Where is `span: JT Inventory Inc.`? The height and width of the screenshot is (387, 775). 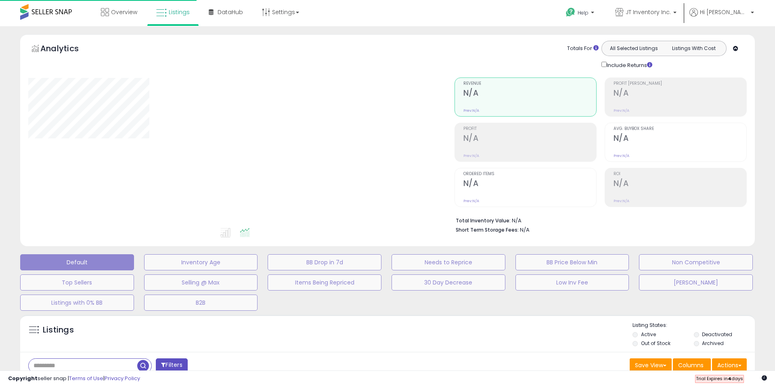 span: JT Inventory Inc. is located at coordinates (648, 12).